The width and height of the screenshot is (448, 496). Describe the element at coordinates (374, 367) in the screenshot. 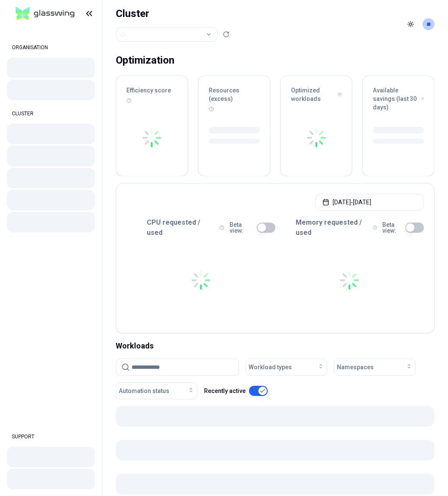

I see `button: Namespaces` at that location.